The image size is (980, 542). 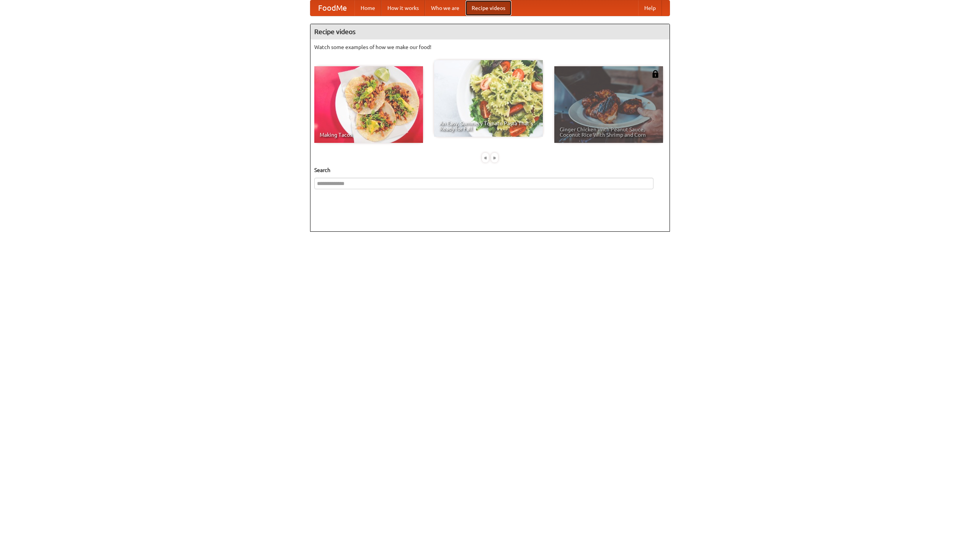 I want to click on h4: Recipe videos, so click(x=490, y=32).